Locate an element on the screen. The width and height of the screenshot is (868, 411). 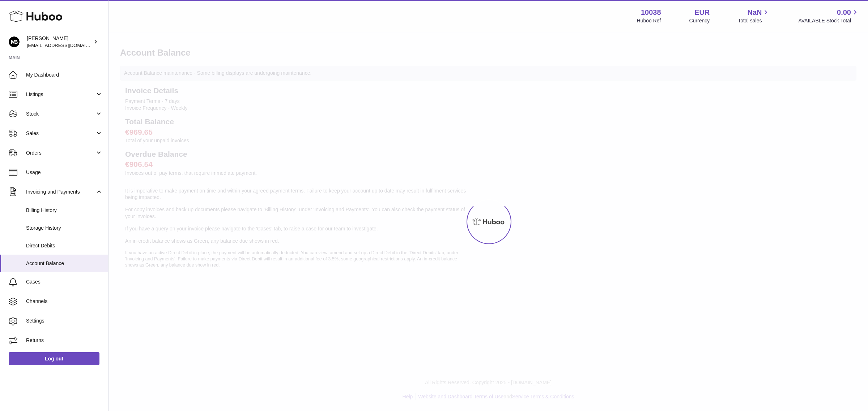
span: 0.00 is located at coordinates (844, 12).